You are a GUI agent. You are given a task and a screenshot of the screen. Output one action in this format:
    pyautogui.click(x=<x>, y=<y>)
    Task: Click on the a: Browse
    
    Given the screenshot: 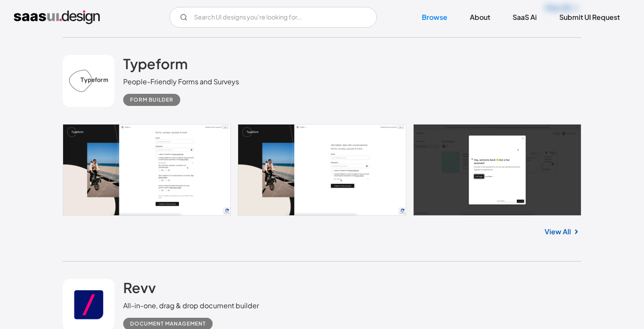 What is the action you would take?
    pyautogui.click(x=435, y=17)
    